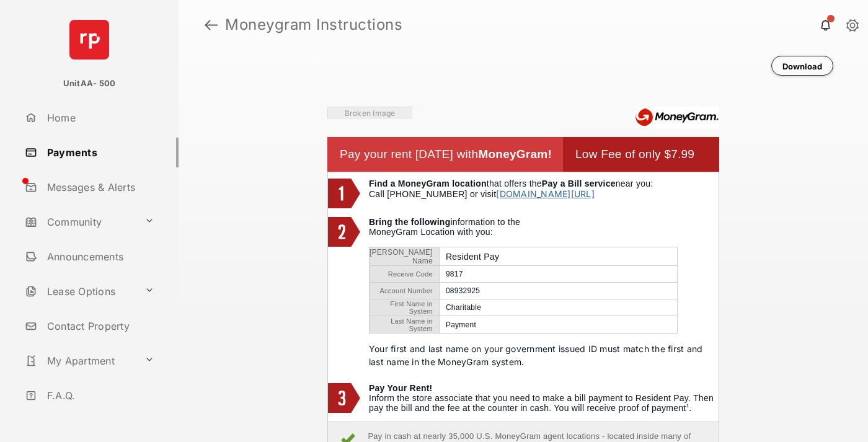  What do you see at coordinates (344, 194) in the screenshot?
I see `img: 1` at bounding box center [344, 194].